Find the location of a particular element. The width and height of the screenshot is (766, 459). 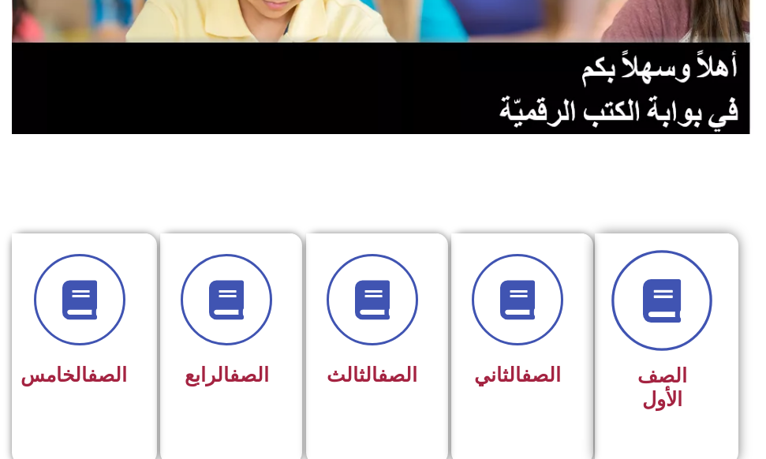

span: الثاني is located at coordinates (518, 375).